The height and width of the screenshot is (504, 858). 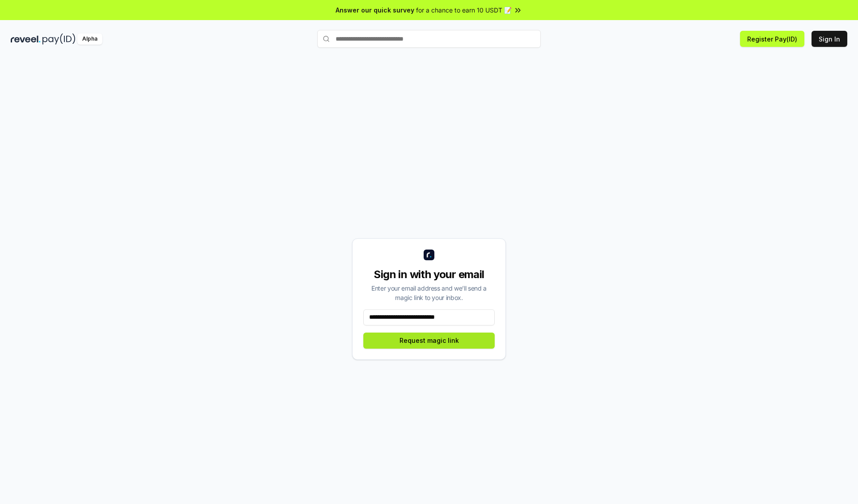 What do you see at coordinates (59, 39) in the screenshot?
I see `img: pay_id` at bounding box center [59, 39].